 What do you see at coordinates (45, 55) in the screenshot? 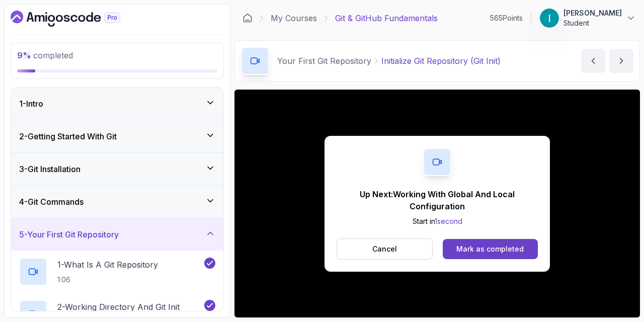
I see `span: completed` at bounding box center [45, 55].